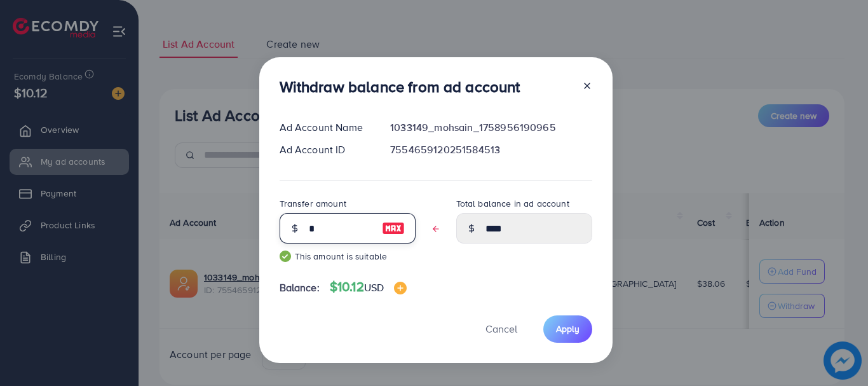 The height and width of the screenshot is (386, 868). I want to click on div: Ad Account ID, so click(325, 150).